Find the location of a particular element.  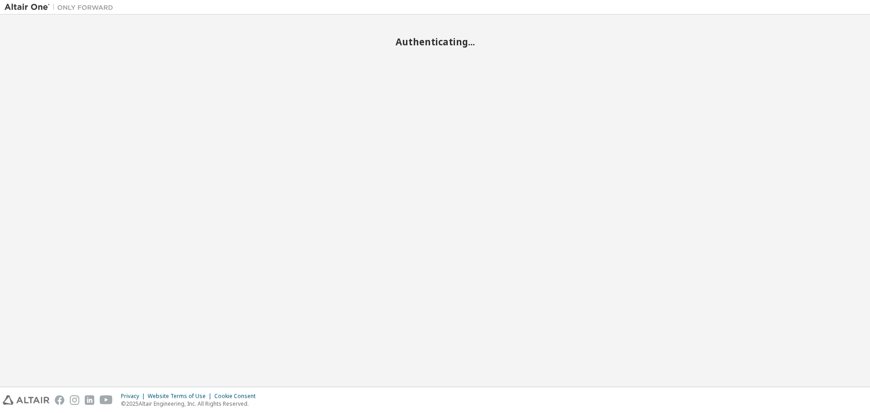

h2: Authenticating... is located at coordinates (435, 42).